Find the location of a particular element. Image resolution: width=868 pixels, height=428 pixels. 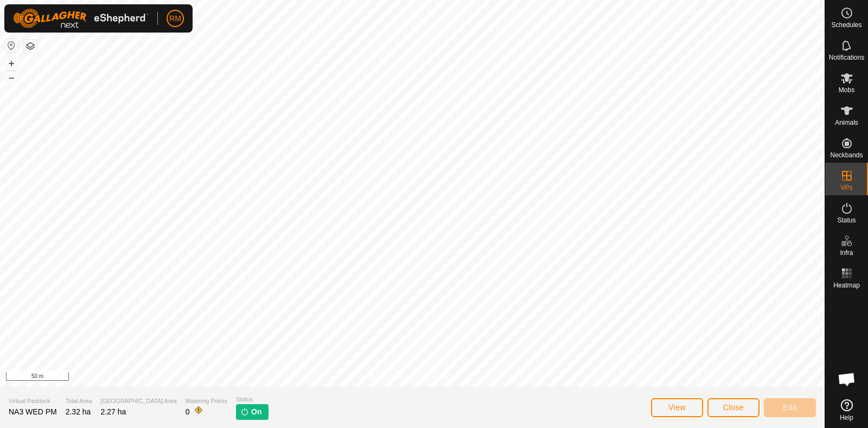

span: Total Area is located at coordinates (79, 401).